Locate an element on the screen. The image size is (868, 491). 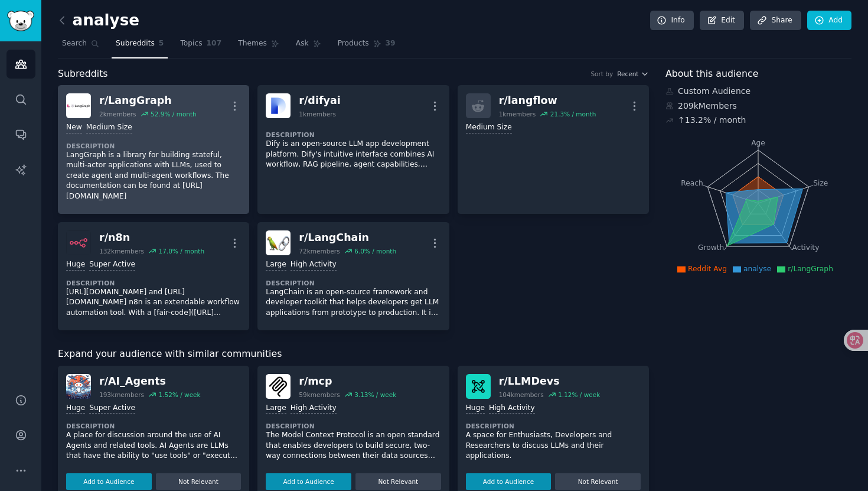
a: LangChainr/LangChain72kmembers6.0% / monthLargeHigh ActivityDescriptionLangChain is an open-sourc... is located at coordinates (353, 276).